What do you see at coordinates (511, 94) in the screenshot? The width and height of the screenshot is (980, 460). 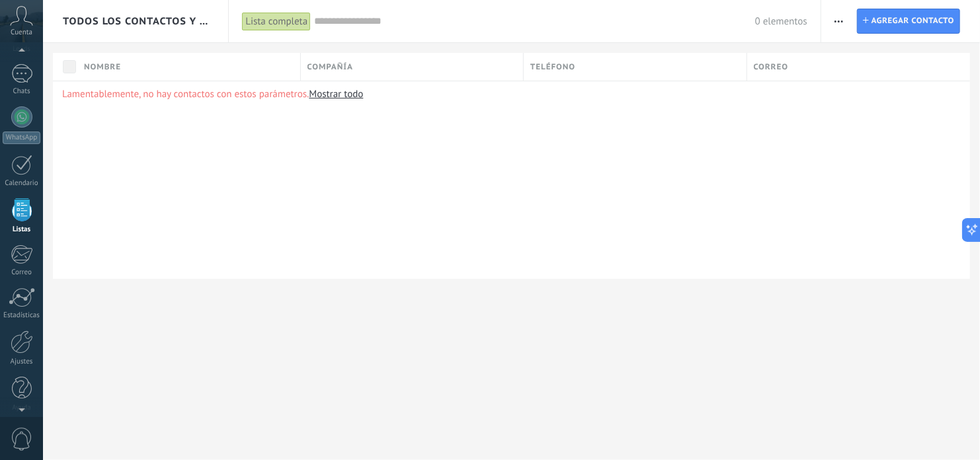 I see `p: Lamentablemente, no hay contactos con estos parámetros.` at bounding box center [511, 94].